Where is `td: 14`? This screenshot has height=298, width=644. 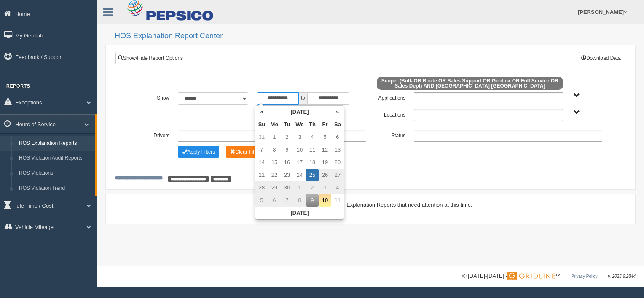
td: 14 is located at coordinates (262, 162).